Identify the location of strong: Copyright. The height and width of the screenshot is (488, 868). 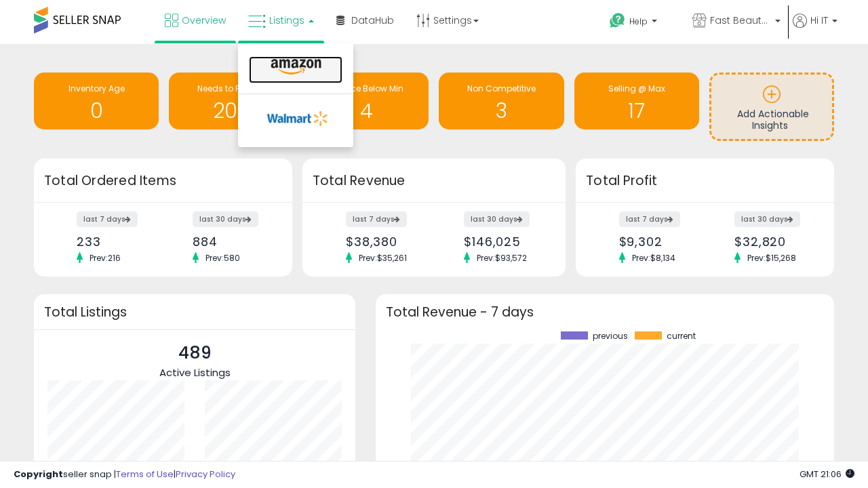
(38, 474).